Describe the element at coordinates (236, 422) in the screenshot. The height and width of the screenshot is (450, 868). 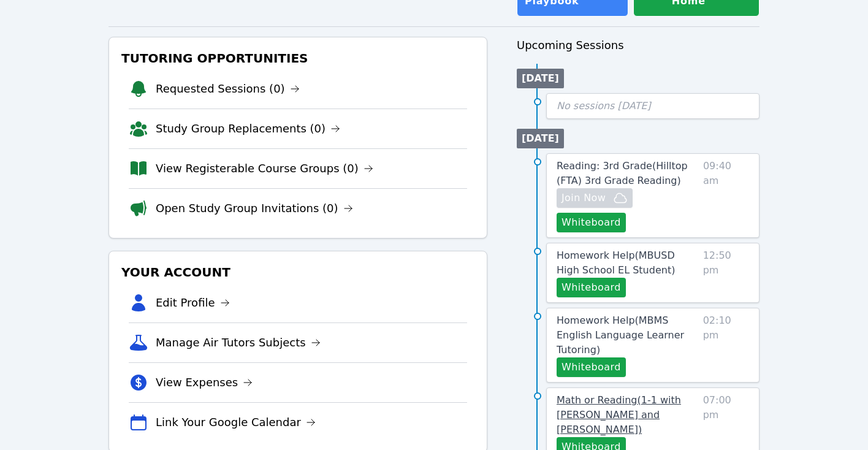
I see `a: Link Your Google Calendar` at that location.